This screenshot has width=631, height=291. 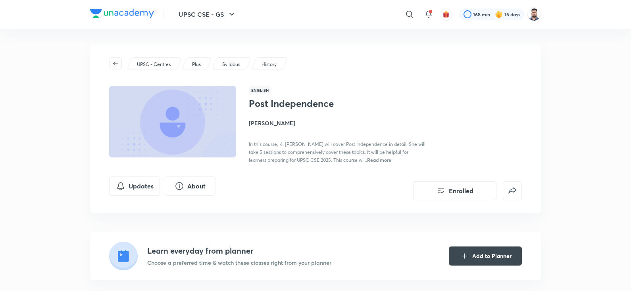 What do you see at coordinates (269, 64) in the screenshot?
I see `p: History` at bounding box center [269, 64].